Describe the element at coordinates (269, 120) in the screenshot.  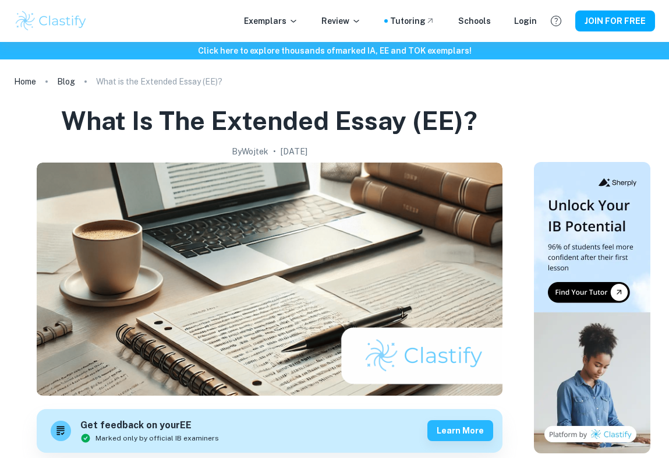
I see `h1: What is the Extended Essay (EE)?` at that location.